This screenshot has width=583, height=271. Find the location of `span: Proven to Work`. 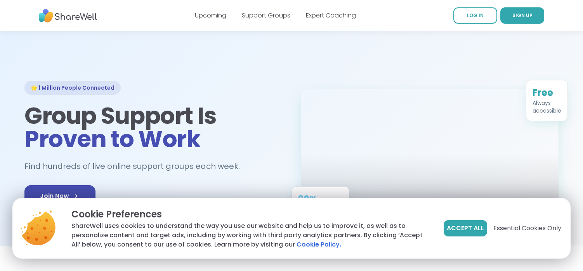

span: Proven to Work is located at coordinates (112, 139).